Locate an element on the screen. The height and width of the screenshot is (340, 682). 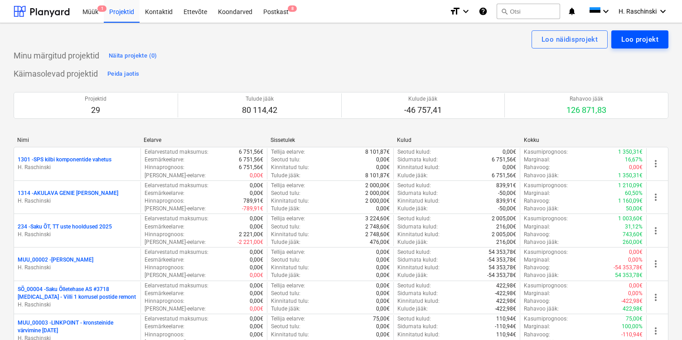
p: 216,00€ is located at coordinates (506, 242).